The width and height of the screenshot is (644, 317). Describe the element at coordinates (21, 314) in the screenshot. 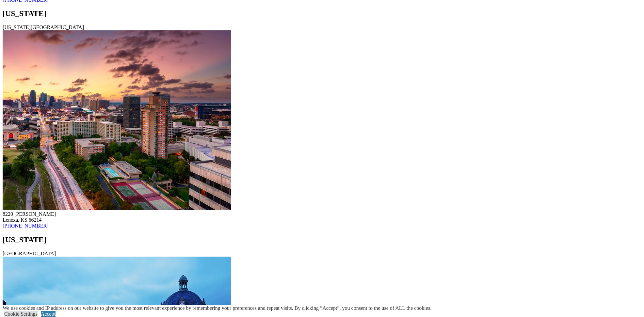

I see `a: Cookie Settings` at that location.